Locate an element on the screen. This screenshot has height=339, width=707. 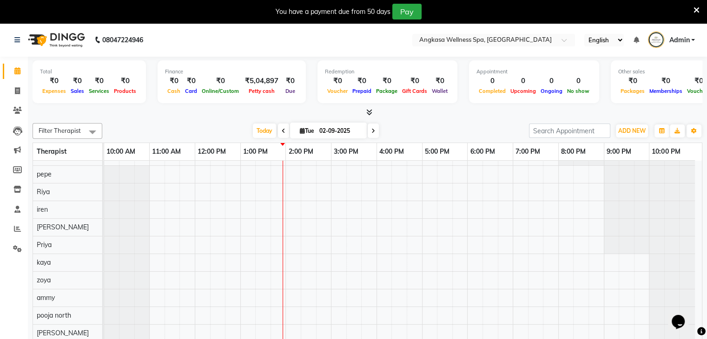
span: Due is located at coordinates (290, 91).